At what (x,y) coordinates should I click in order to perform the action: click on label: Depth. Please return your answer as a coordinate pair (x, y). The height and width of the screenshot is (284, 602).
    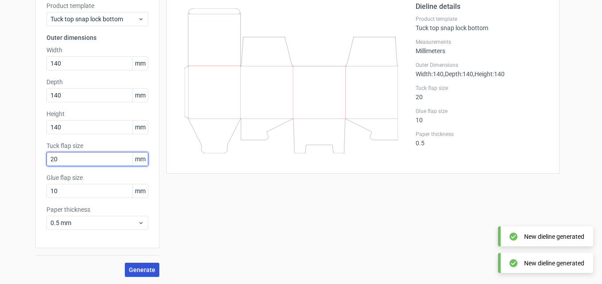
    Looking at the image, I should click on (97, 82).